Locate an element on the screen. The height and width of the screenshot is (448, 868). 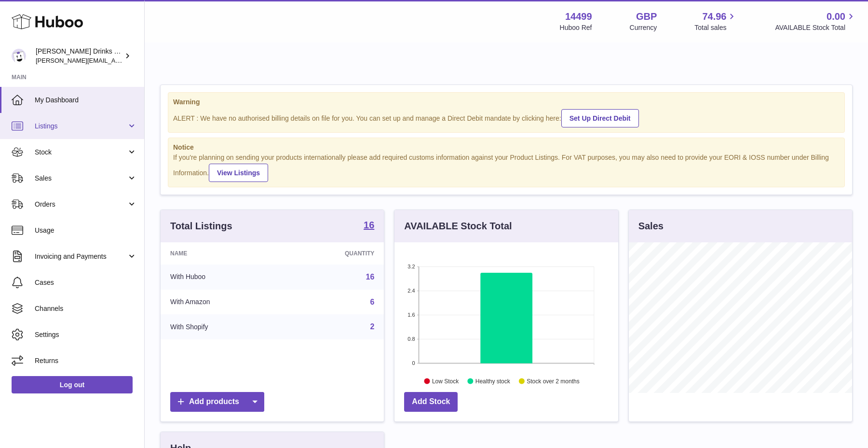
span: AVAILABLE Stock Total is located at coordinates (815, 28).